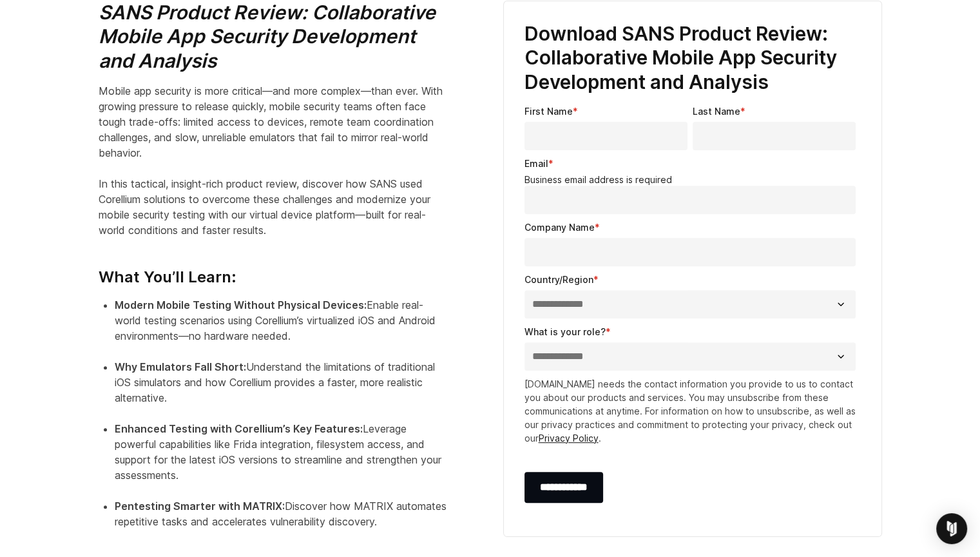 This screenshot has width=980, height=557. I want to click on strong: Pentesting Smarter with MATRIX:, so click(200, 506).